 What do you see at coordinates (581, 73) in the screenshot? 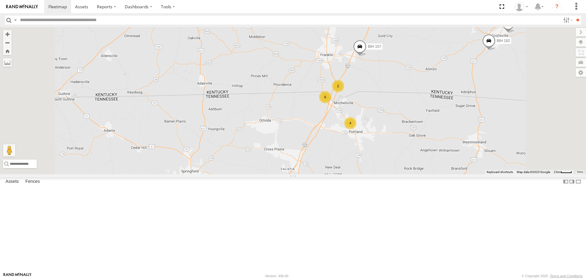
I see `label: Map Settings` at bounding box center [581, 73].